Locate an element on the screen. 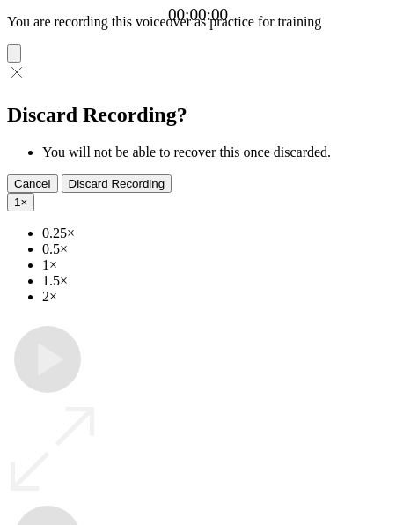 The width and height of the screenshot is (396, 525). h2: Discard Recording? is located at coordinates (198, 114).